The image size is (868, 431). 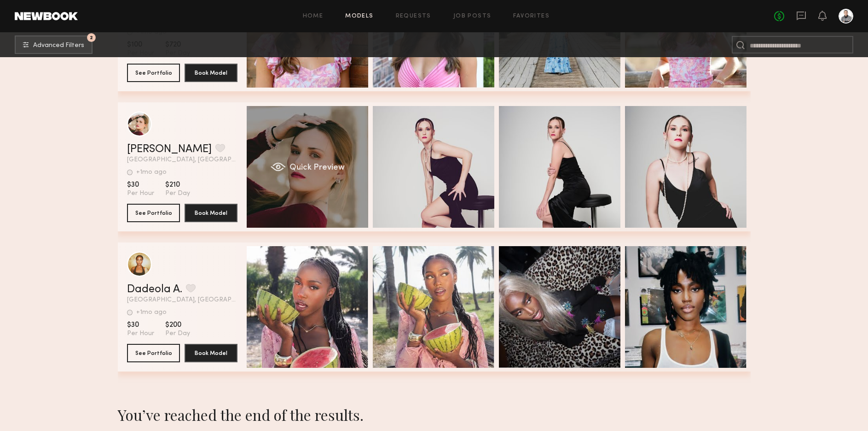 What do you see at coordinates (291, 414) in the screenshot?
I see `div: You’ve reached the end of the results.` at bounding box center [291, 414].